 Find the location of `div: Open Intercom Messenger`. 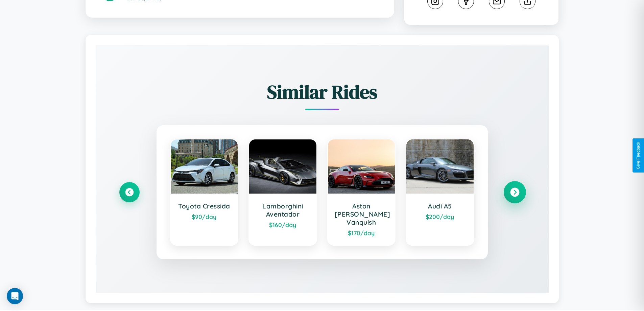

div: Open Intercom Messenger is located at coordinates (15, 296).